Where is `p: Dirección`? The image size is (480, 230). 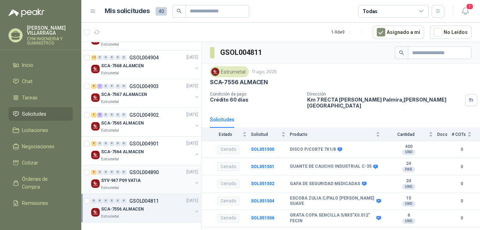
p: Dirección is located at coordinates (385, 94).